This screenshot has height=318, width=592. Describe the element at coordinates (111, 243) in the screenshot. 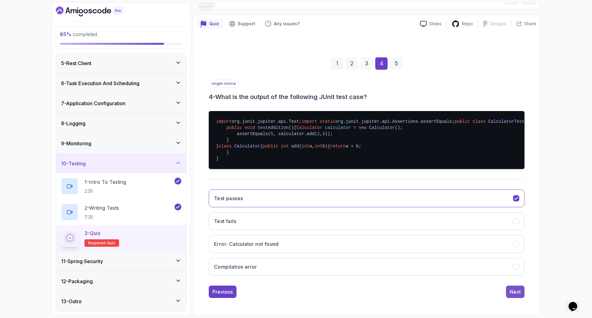

I see `span: quiz` at that location.